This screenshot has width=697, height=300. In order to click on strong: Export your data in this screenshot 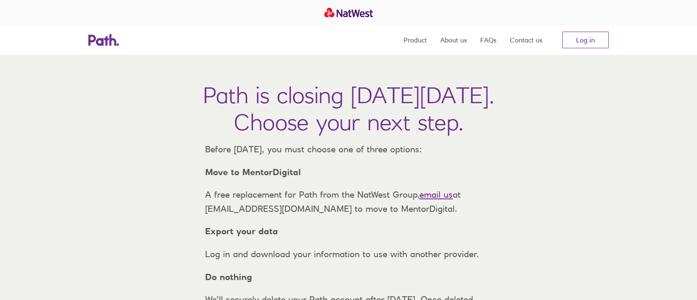, I will do `click(241, 231)`.